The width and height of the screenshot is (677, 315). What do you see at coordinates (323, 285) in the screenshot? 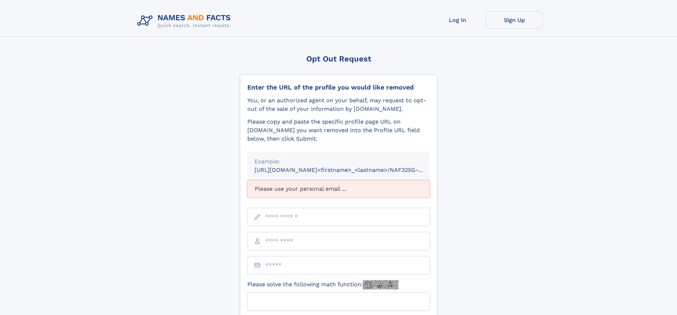
I see `label: Please solve the following math function:` at bounding box center [323, 285].